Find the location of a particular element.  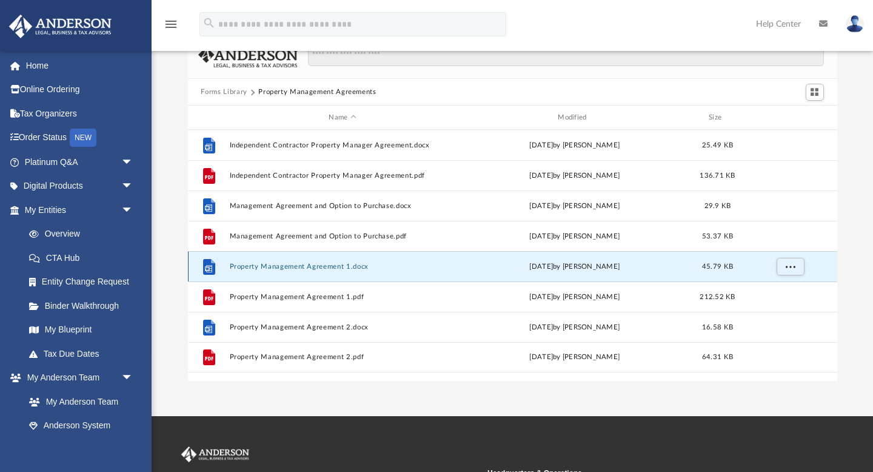

i: search is located at coordinates (209, 23).